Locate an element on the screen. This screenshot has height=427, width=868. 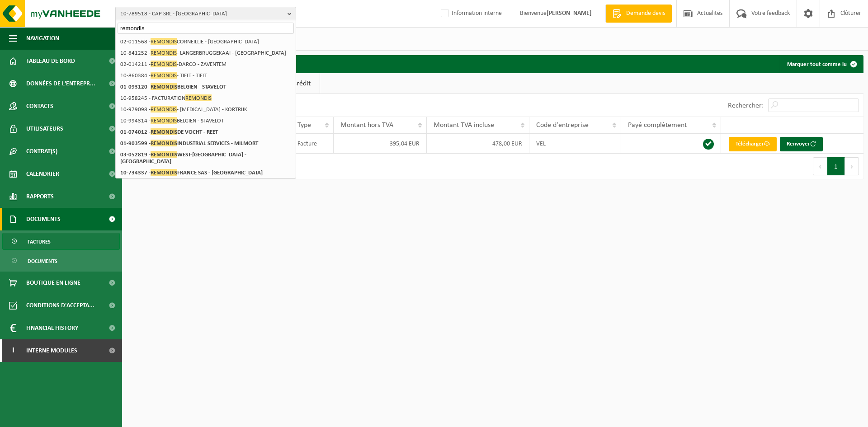
span: Interne modules is located at coordinates (52, 351).